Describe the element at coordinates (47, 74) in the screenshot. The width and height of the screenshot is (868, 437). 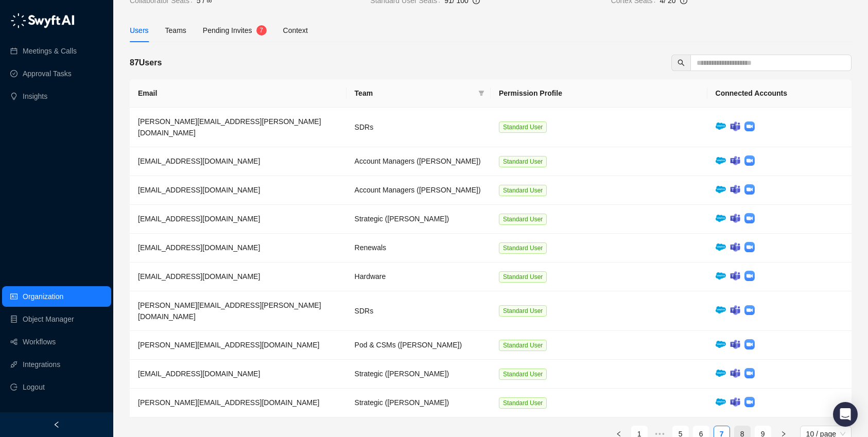
I see `a: Approval Tasks` at that location.